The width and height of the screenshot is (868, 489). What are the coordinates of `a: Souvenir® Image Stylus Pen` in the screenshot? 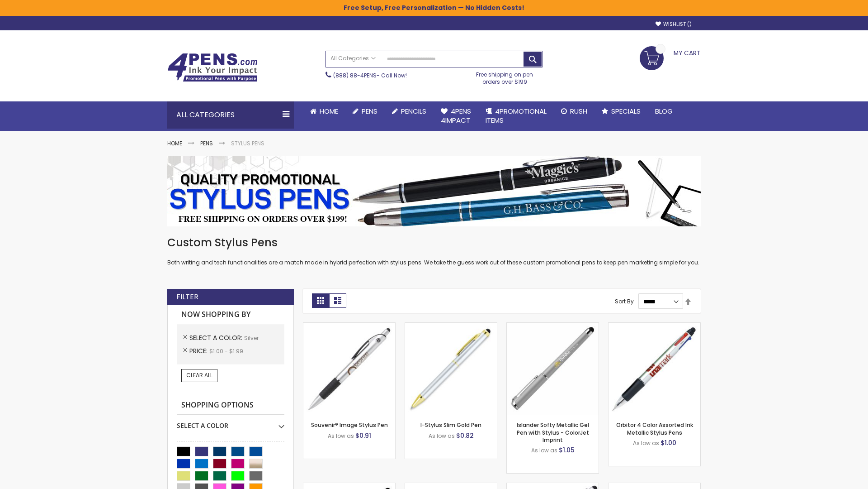 It's located at (350, 424).